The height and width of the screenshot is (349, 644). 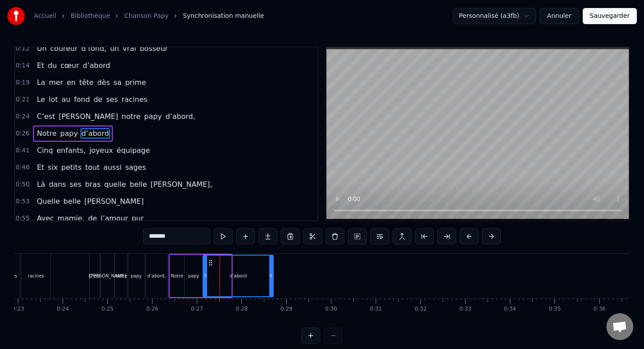 What do you see at coordinates (56, 82) in the screenshot?
I see `span: mer` at bounding box center [56, 82].